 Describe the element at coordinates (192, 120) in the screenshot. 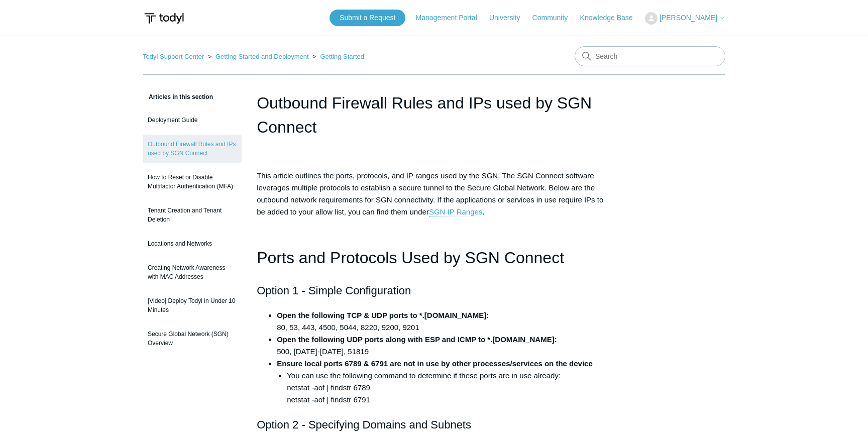

I see `a: Deployment Guide` at that location.